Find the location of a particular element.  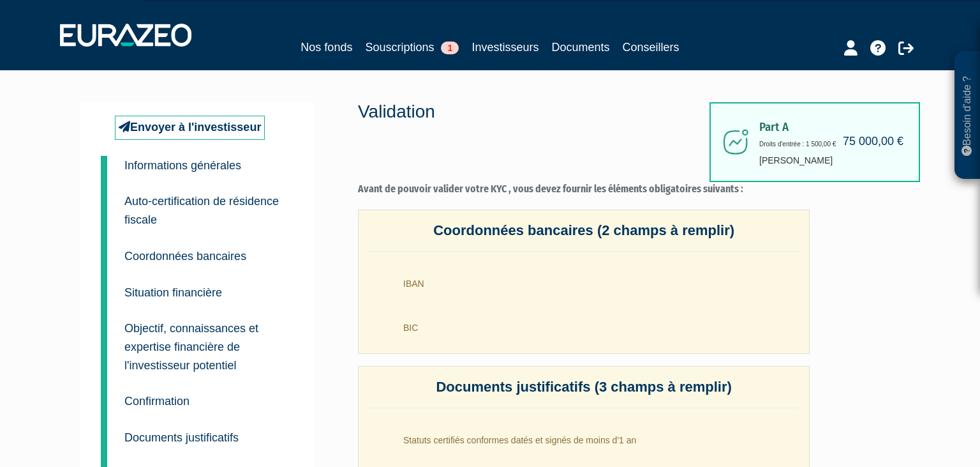

small: Confirmation is located at coordinates (157, 401).